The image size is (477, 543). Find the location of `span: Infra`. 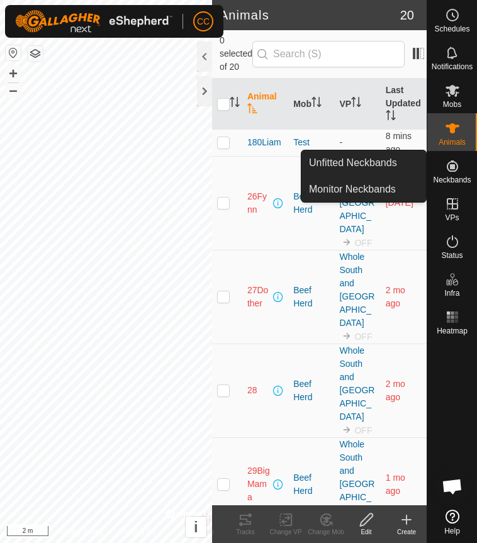

span: Infra is located at coordinates (452, 293).